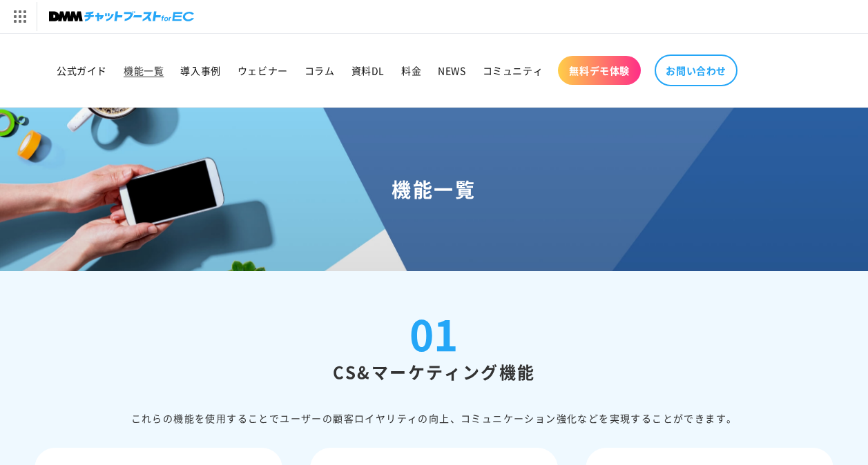 Image resolution: width=868 pixels, height=465 pixels. Describe the element at coordinates (434, 334) in the screenshot. I see `div: 01` at that location.